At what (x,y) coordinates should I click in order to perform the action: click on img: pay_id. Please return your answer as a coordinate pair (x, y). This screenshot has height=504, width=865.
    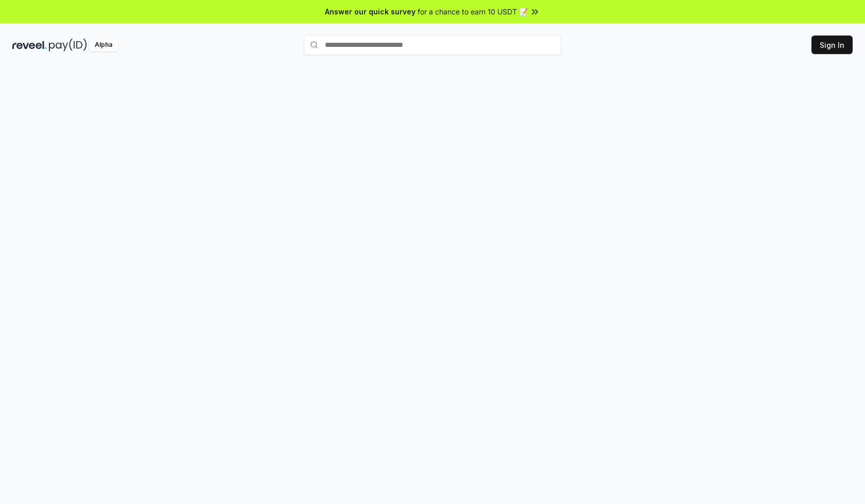
    Looking at the image, I should click on (68, 44).